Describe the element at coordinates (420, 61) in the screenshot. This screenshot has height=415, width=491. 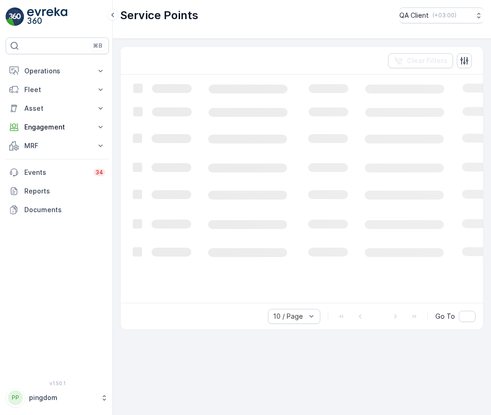
I see `button: Clear Filters` at that location.